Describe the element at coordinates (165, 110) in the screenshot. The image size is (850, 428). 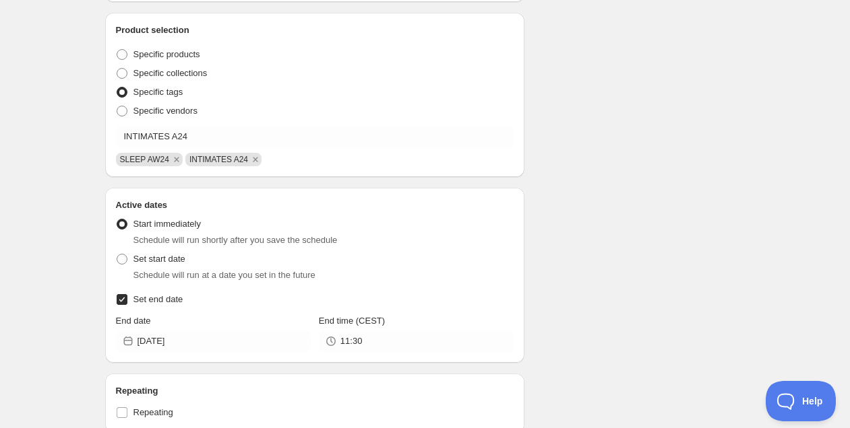
I see `span: Specific vendors` at that location.